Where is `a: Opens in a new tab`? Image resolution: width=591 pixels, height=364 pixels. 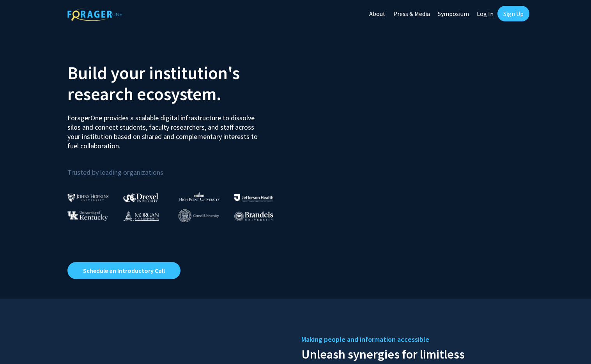 a: Opens in a new tab is located at coordinates (124, 271).